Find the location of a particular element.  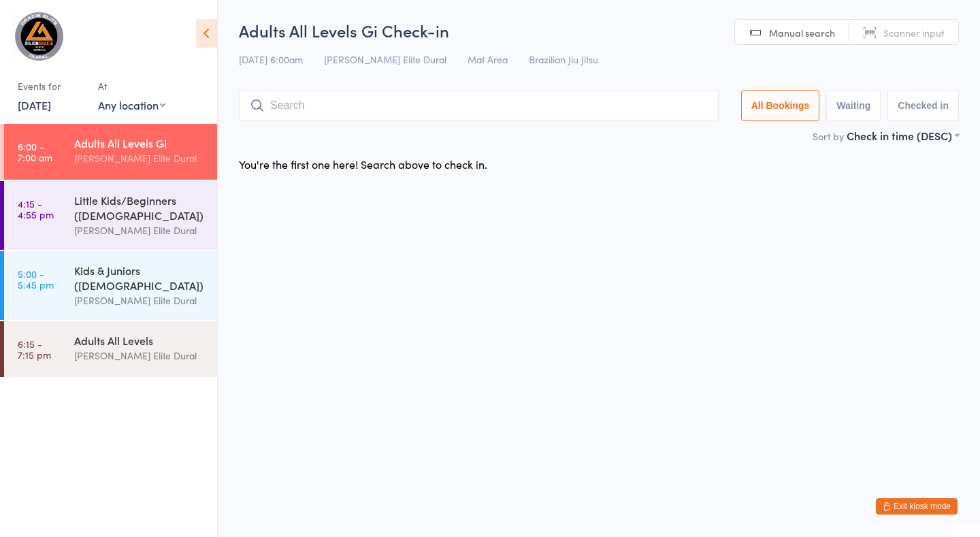

time: 6:00 - 7:00 am is located at coordinates (34, 152).